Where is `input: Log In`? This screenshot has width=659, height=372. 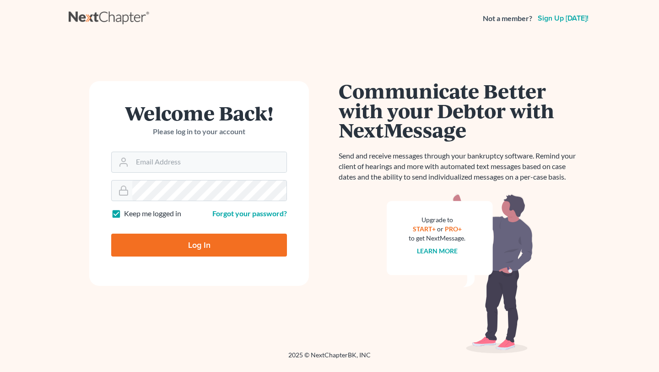 input: Log In is located at coordinates (199, 245).